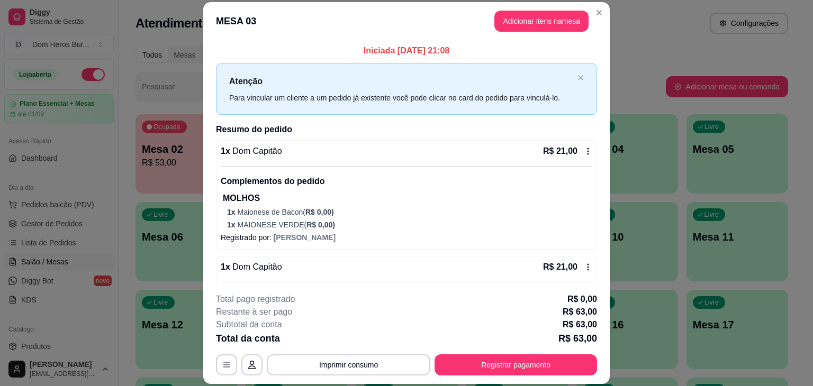 This screenshot has width=813, height=386. What do you see at coordinates (249, 325) in the screenshot?
I see `p: Subtotal da conta` at bounding box center [249, 325].